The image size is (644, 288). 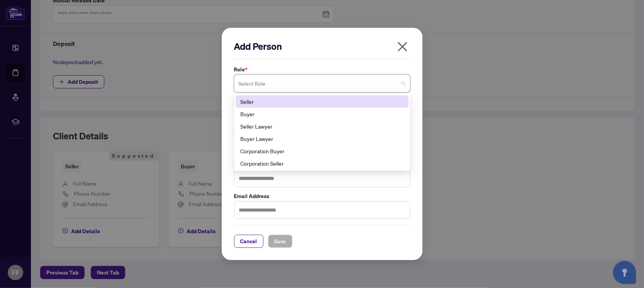 What do you see at coordinates (403, 46) in the screenshot?
I see `span: close` at bounding box center [403, 46].